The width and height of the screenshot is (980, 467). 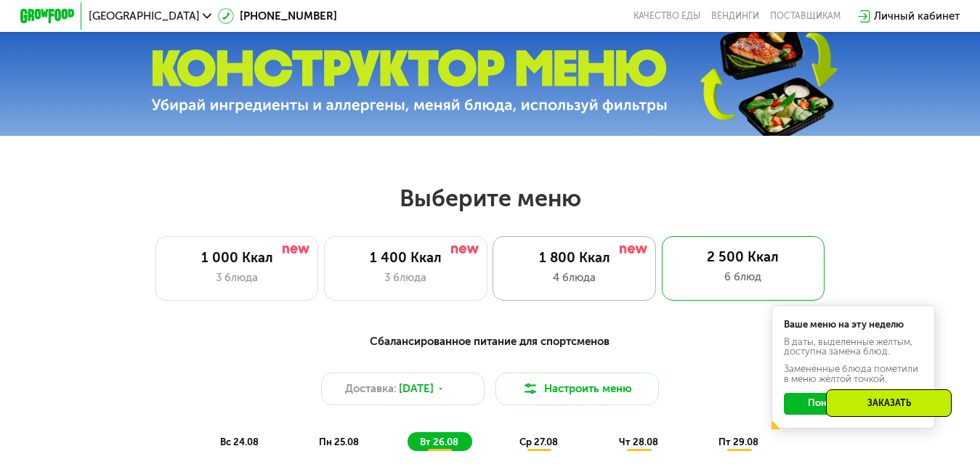 What do you see at coordinates (577, 389) in the screenshot?
I see `button: Настроить меню` at bounding box center [577, 389].